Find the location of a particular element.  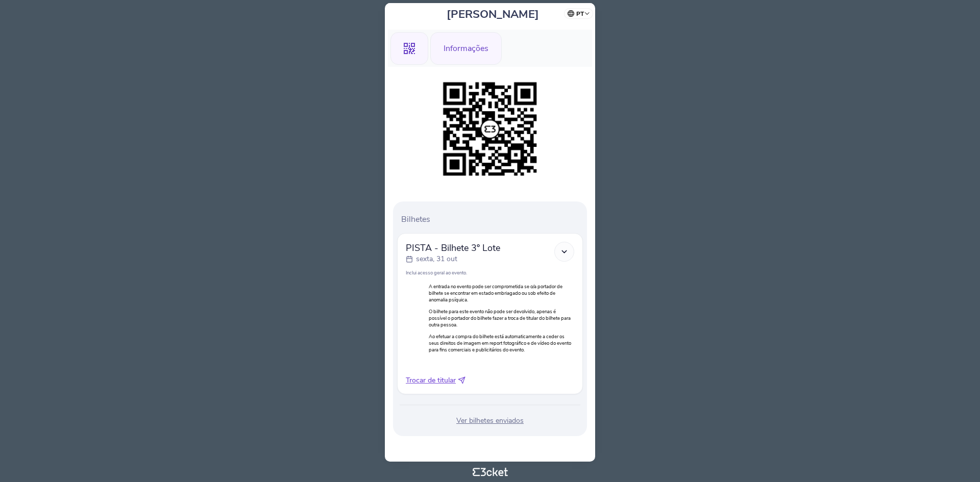

p: Inclui acesso geral ao evento. is located at coordinates (490, 272).